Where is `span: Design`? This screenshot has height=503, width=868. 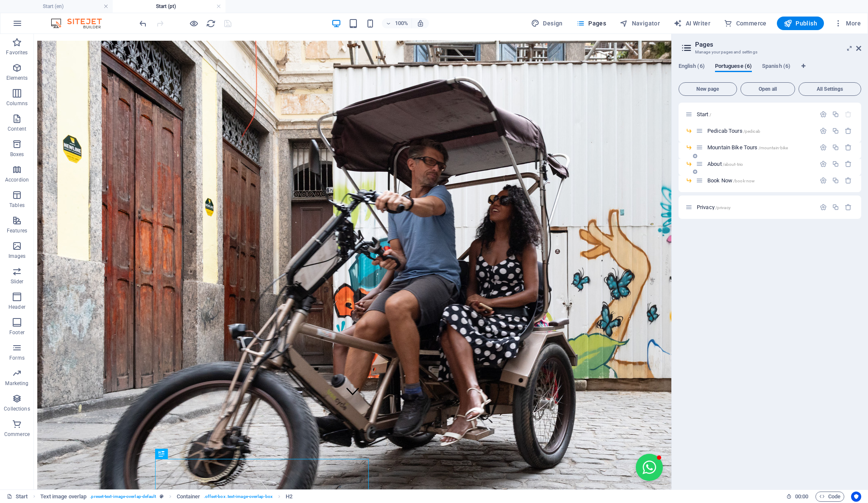
span: Design is located at coordinates (547, 23).